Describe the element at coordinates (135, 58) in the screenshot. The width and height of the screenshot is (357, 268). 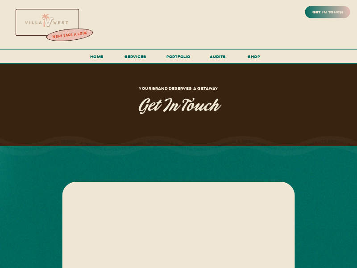
I see `a: services` at that location.